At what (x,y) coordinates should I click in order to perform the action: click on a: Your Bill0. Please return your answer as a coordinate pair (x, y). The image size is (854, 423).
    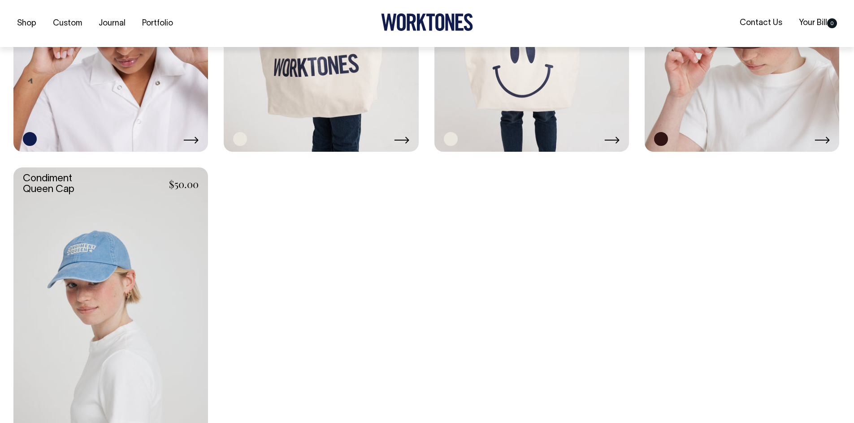
    Looking at the image, I should click on (817, 23).